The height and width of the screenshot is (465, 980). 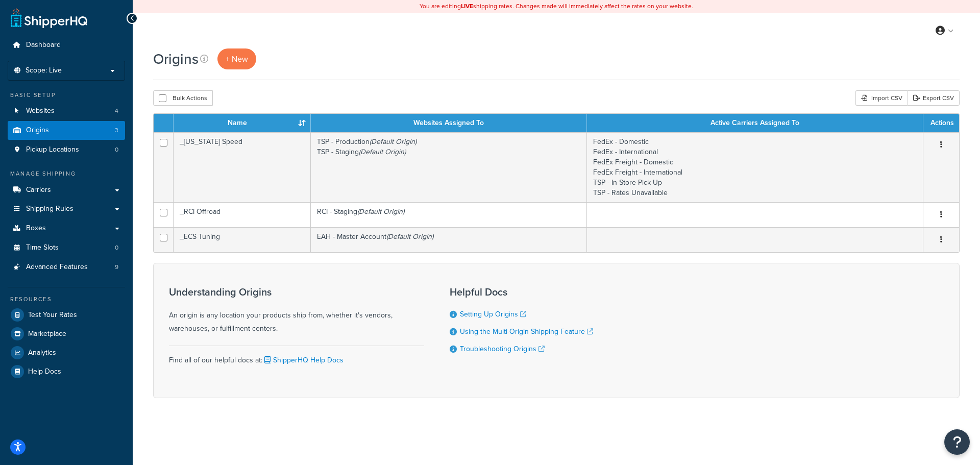 What do you see at coordinates (67, 150) in the screenshot?
I see `li: Pickup Locations` at bounding box center [67, 150].